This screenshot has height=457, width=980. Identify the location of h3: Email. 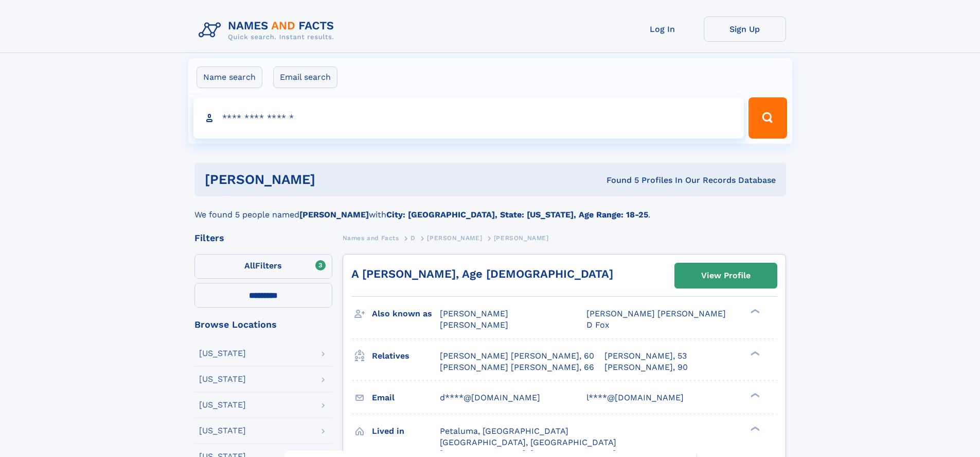
(406, 397).